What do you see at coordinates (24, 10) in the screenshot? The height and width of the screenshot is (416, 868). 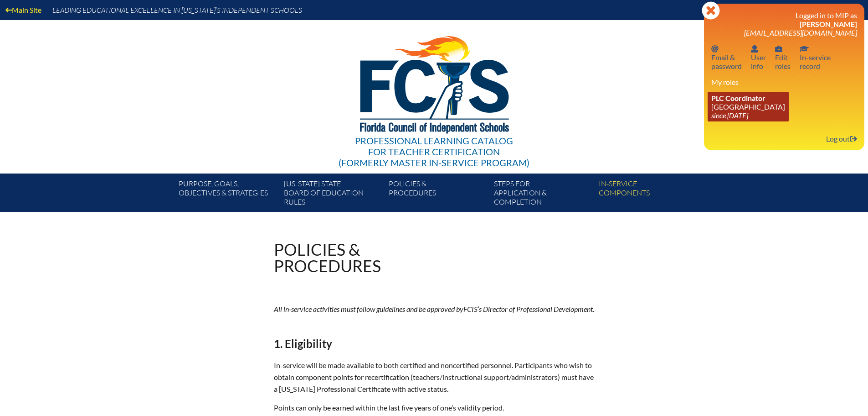 I see `a: Main Site` at bounding box center [24, 10].